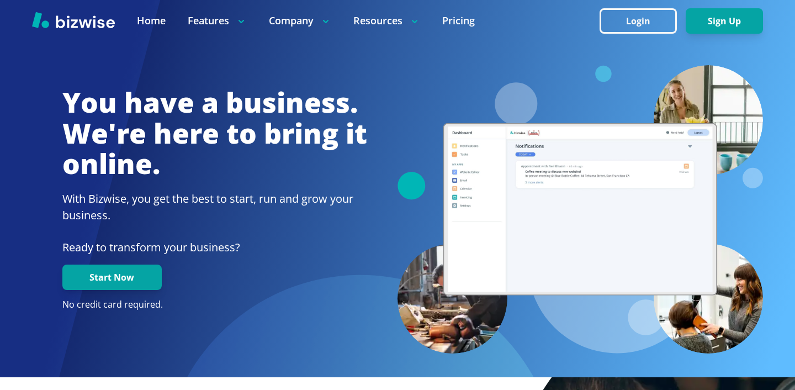 This screenshot has height=390, width=795. I want to click on p: Features, so click(217, 20).